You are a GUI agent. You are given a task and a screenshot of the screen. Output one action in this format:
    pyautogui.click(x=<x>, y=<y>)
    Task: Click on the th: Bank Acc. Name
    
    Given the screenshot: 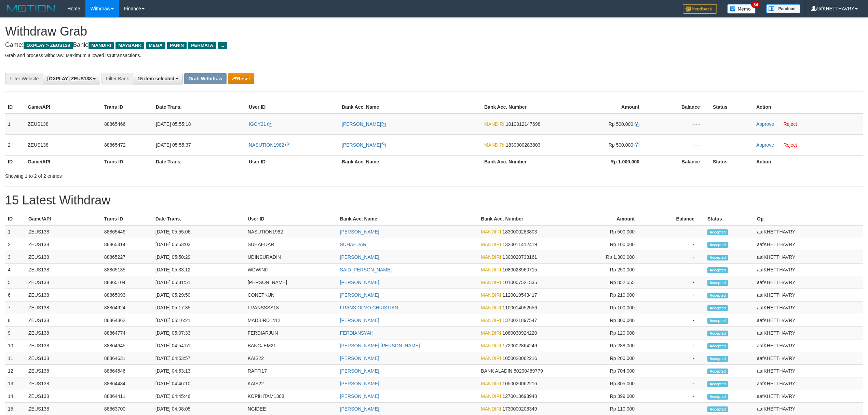 What is the action you would take?
    pyautogui.click(x=410, y=162)
    